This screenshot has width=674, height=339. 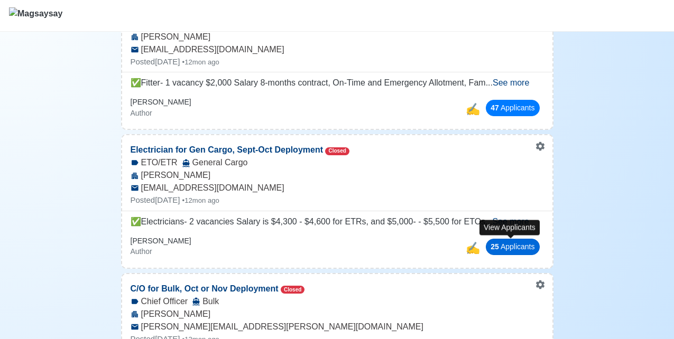 I want to click on div: Bulk, so click(x=205, y=302).